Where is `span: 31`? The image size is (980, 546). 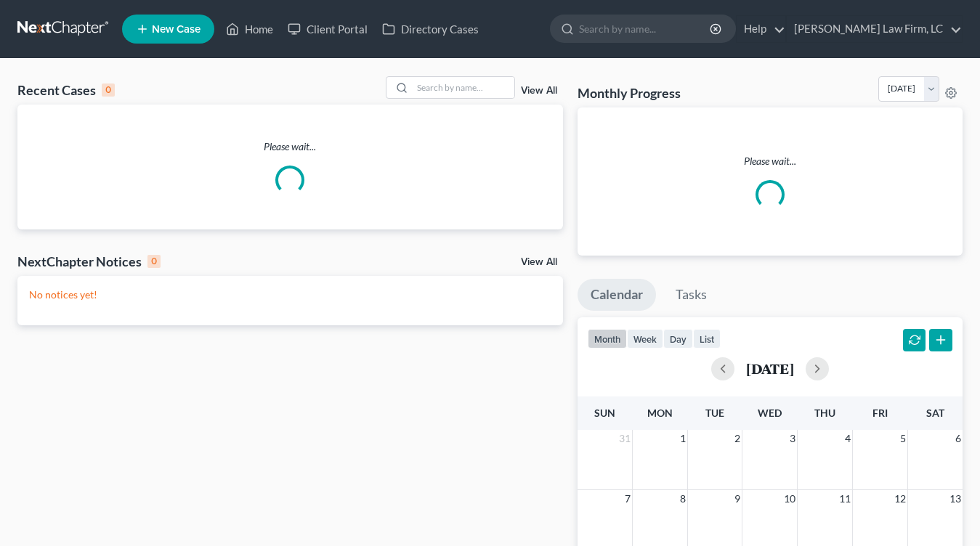 span: 31 is located at coordinates (625, 439).